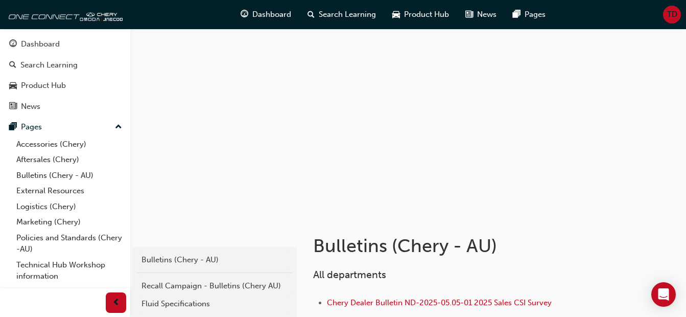 This screenshot has height=317, width=686. Describe the element at coordinates (347, 14) in the screenshot. I see `span: Search Learning` at that location.